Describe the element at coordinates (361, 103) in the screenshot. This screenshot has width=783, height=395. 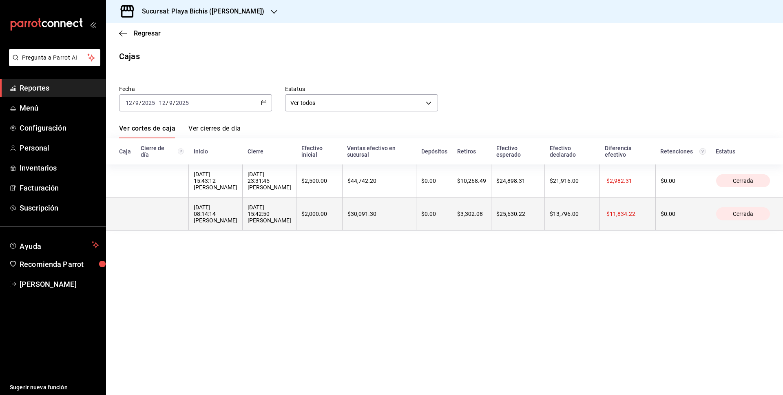
I see `div: Ver todos` at that location.